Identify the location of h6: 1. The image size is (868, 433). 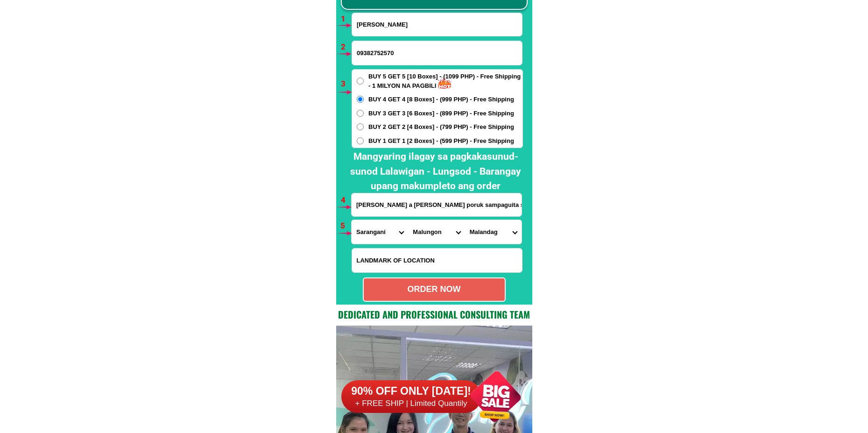
(346, 19).